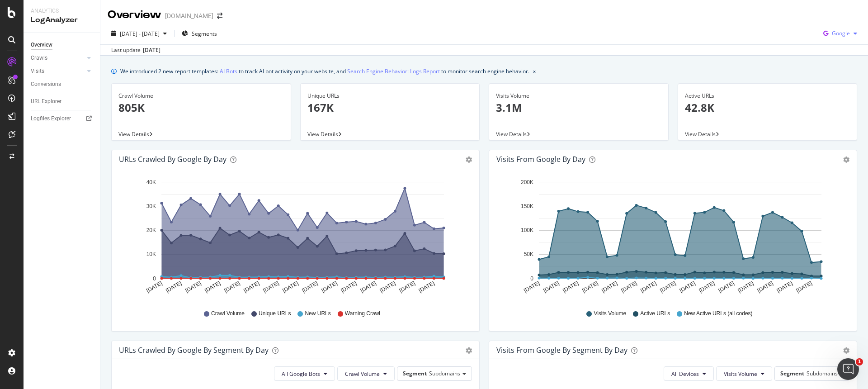 The width and height of the screenshot is (868, 389). Describe the element at coordinates (57, 58) in the screenshot. I see `a: Crawls` at that location.